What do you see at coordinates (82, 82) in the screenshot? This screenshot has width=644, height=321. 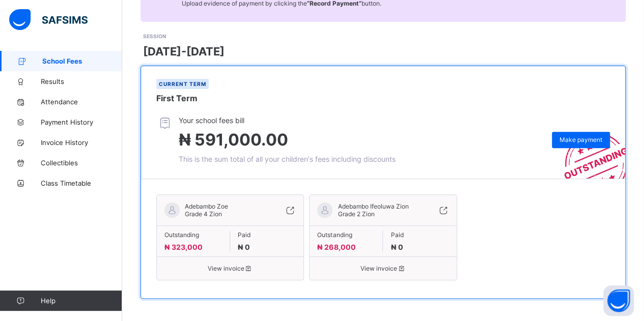 I see `span: Results` at bounding box center [82, 82].